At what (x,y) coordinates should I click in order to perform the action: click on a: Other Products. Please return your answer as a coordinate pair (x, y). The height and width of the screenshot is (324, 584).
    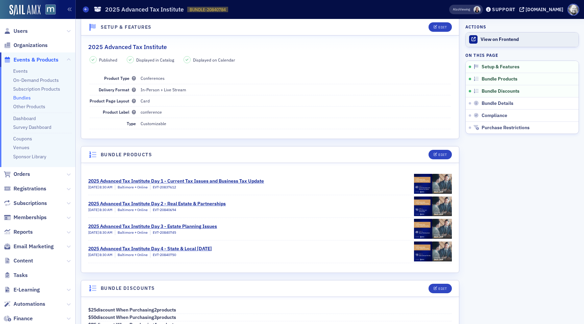
    Looking at the image, I should click on (29, 106).